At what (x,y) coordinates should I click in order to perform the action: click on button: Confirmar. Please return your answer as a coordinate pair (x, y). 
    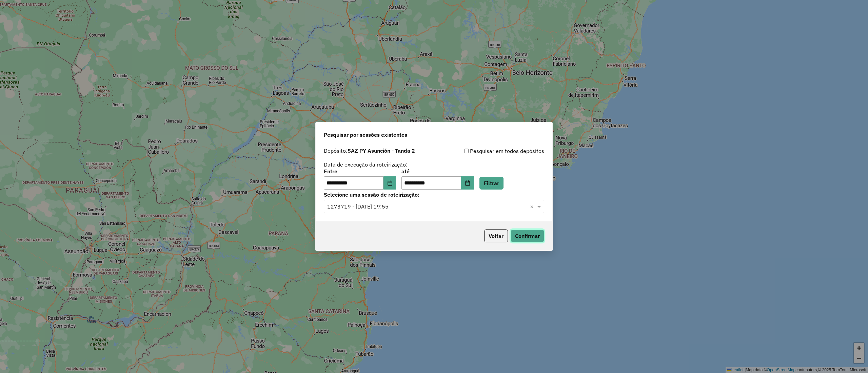
    Looking at the image, I should click on (527, 236).